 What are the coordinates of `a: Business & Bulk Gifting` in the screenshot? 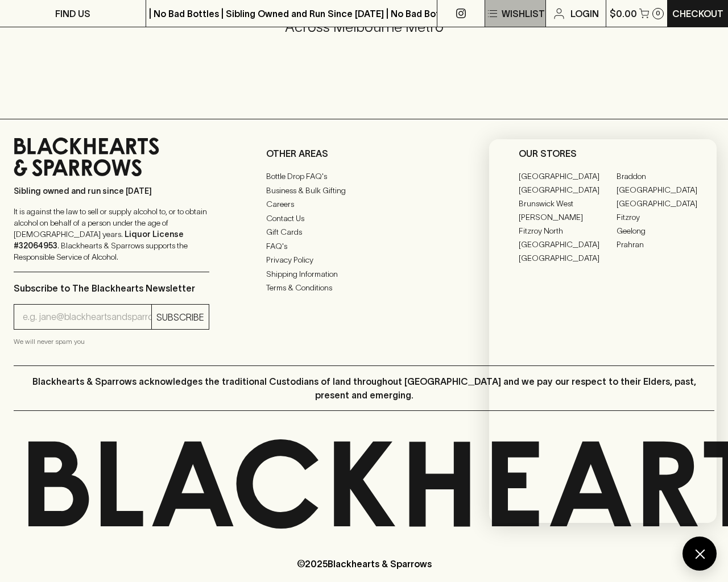 It's located at (364, 190).